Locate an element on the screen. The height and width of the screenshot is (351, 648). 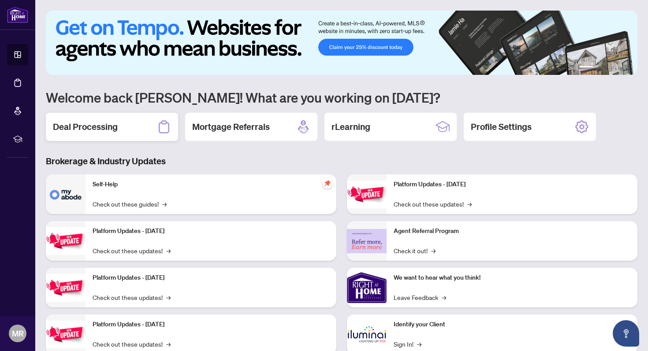
img: Platform Updates - September 16, 2025 is located at coordinates (66, 241).